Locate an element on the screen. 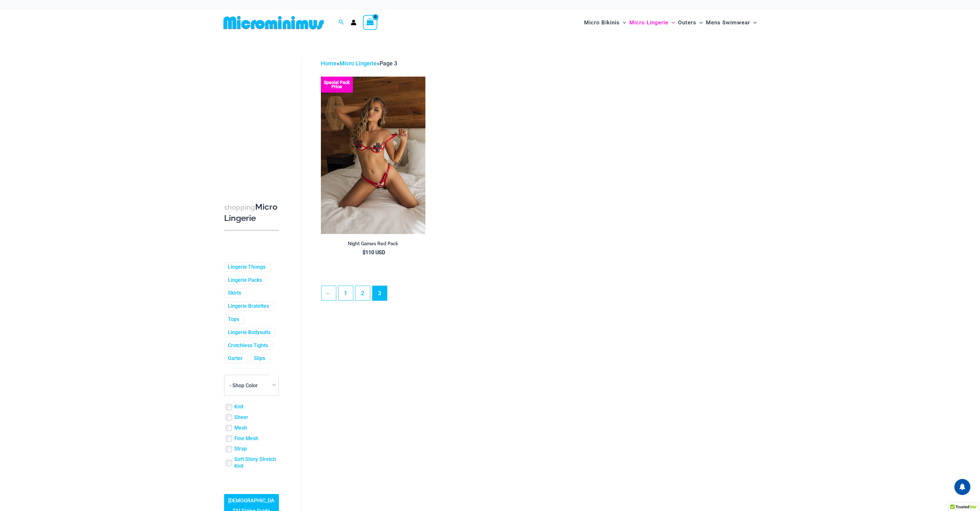 Image resolution: width=980 pixels, height=511 pixels. a: Slips is located at coordinates (259, 358).